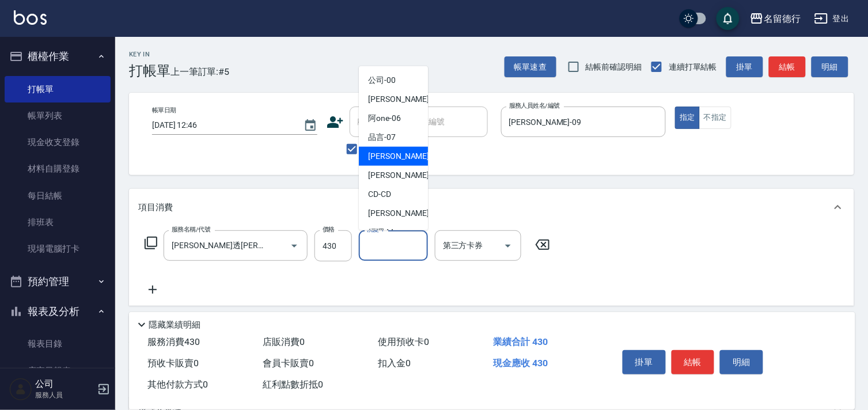 The image size is (868, 410). I want to click on button: 指定, so click(687, 117).